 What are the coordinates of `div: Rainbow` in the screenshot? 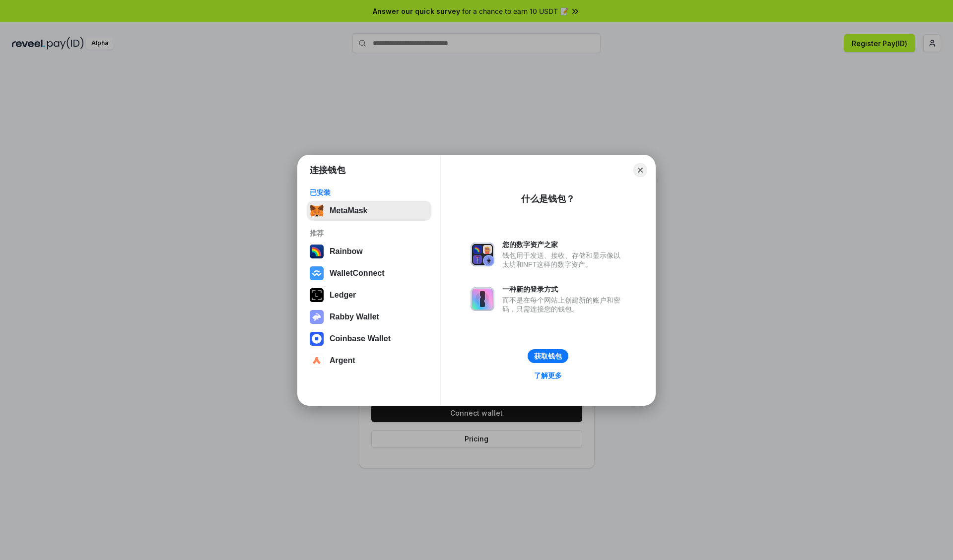 It's located at (346, 251).